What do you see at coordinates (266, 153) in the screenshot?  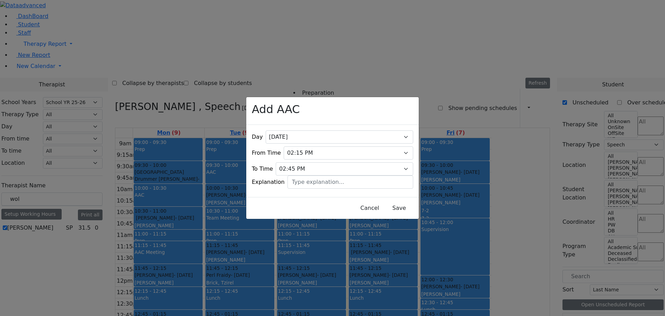 I see `label: From Time` at bounding box center [266, 153].